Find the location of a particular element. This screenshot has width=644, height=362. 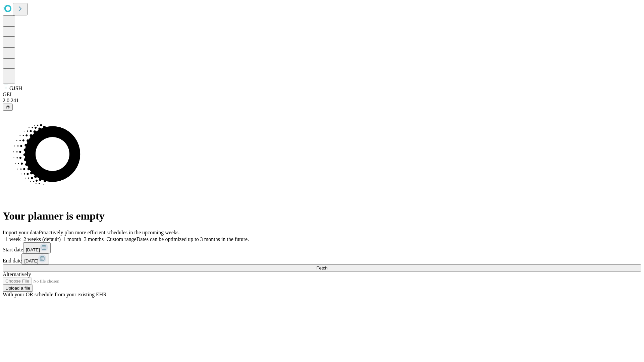

span: With your OR schedule from your existing EHR is located at coordinates (55, 294).